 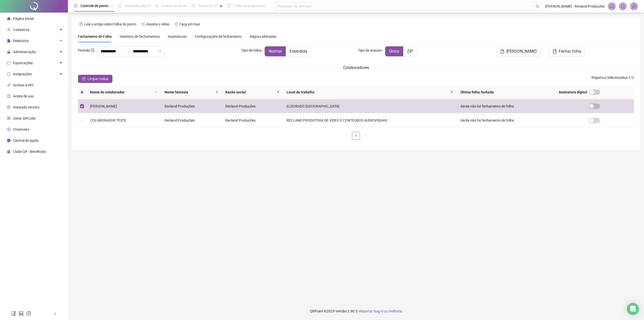 I want to click on span: Leia o artigo sobre folha de ponto, so click(x=110, y=24).